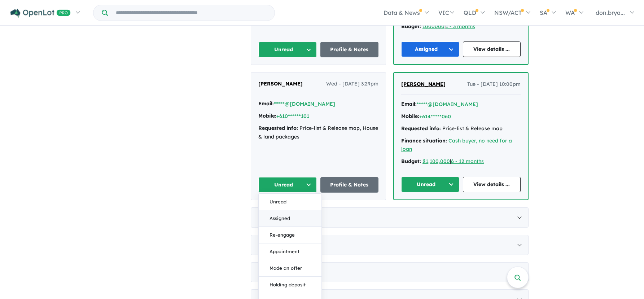  Describe the element at coordinates (291, 252) in the screenshot. I see `button: Appointment` at that location.